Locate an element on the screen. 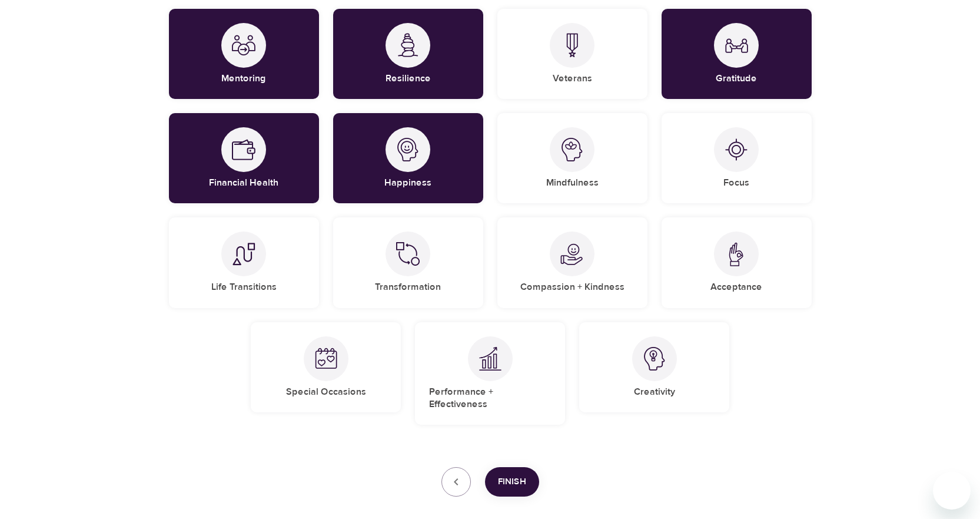  img: Veterans is located at coordinates (573, 44).